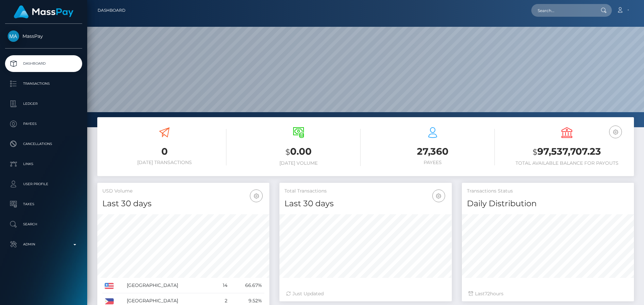 Image resolution: width=644 pixels, height=305 pixels. I want to click on p: Admin, so click(43, 244).